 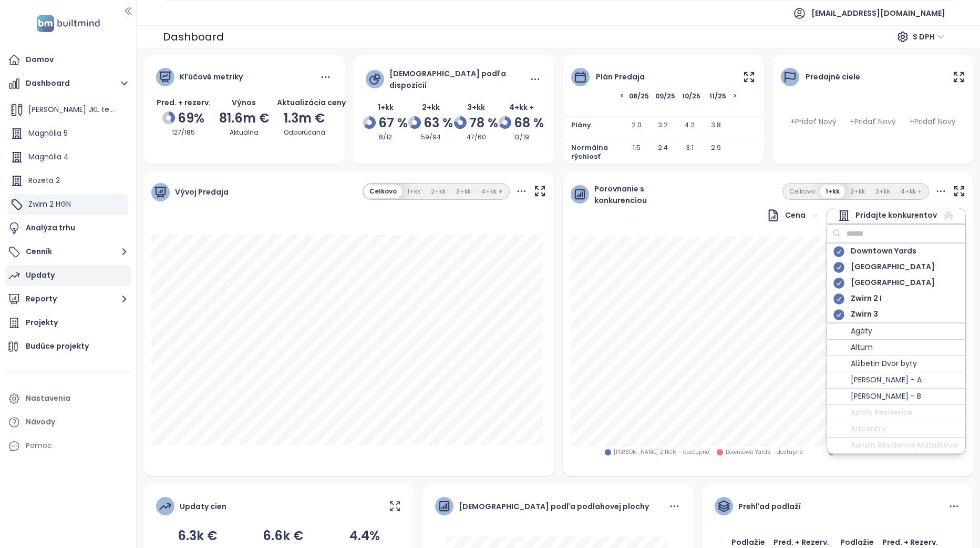 What do you see at coordinates (866, 298) in the screenshot?
I see `span: Zwirn 2 I` at bounding box center [866, 298].